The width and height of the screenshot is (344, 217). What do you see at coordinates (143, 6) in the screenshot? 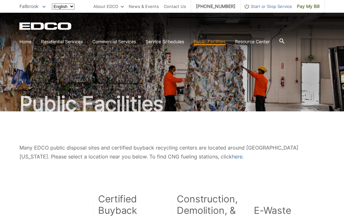
I see `a: News & Events` at bounding box center [143, 6].